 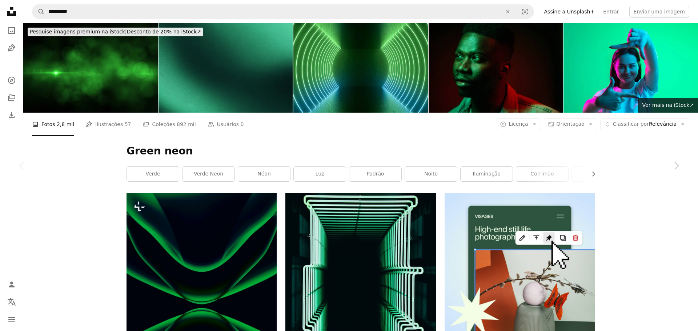 I want to click on a: túnel preto e branco com grades de metal branco, so click(x=360, y=306).